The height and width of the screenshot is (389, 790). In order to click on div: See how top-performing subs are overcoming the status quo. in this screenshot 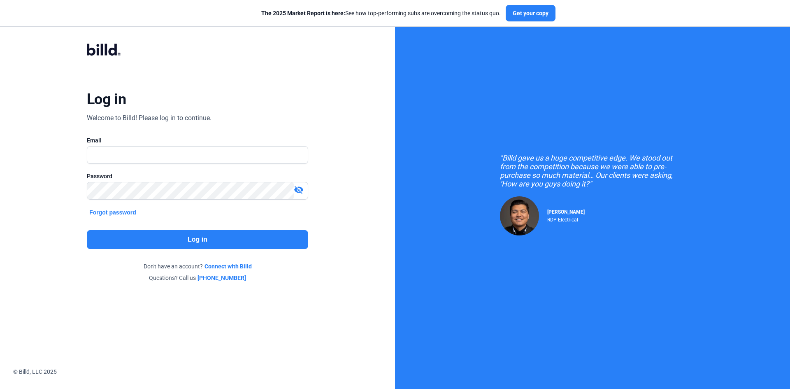, I will do `click(381, 13)`.